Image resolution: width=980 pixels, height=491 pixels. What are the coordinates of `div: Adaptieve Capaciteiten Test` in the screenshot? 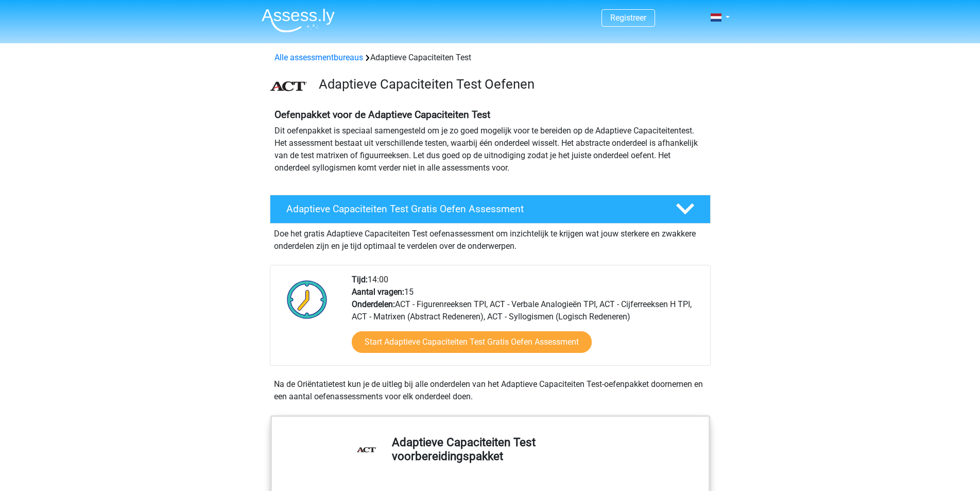 It's located at (490, 58).